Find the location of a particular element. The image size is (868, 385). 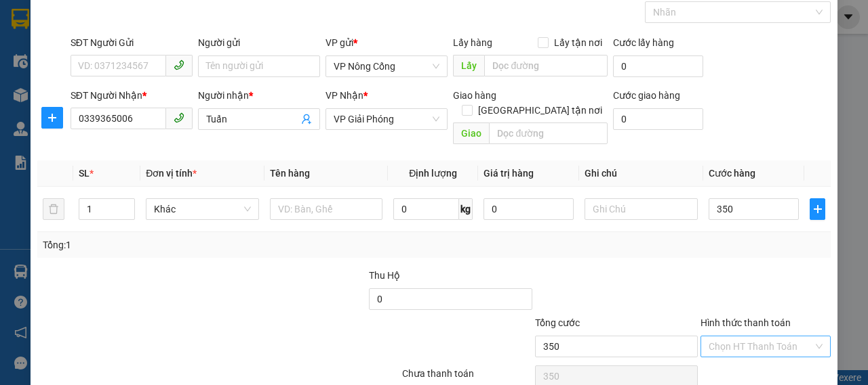

div: Người gửi is located at coordinates (259, 43).